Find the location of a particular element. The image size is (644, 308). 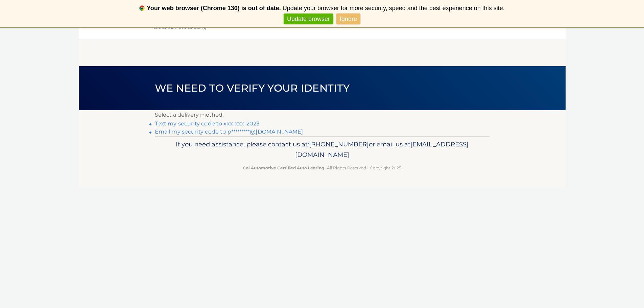

span: Update your browser for more security, speed and the best experience on this site. is located at coordinates (394, 8).